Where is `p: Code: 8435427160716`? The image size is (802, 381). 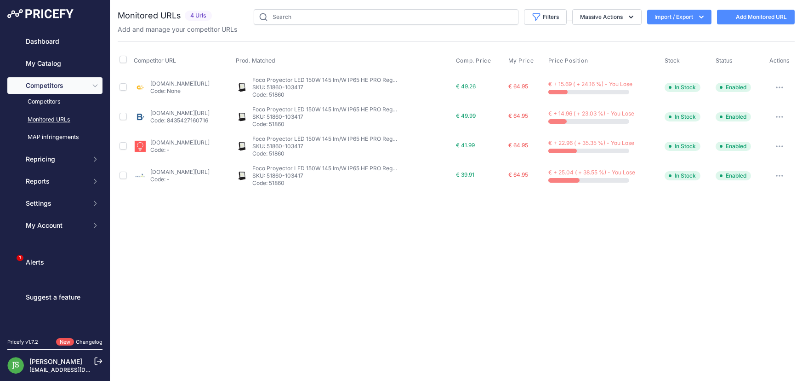 p: Code: 8435427160716 is located at coordinates (180, 120).